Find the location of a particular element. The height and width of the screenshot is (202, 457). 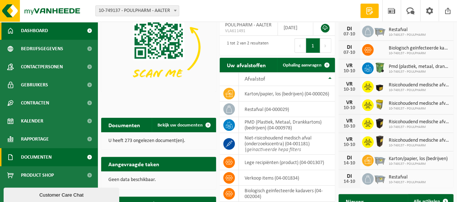

img: LP-SB-00030-HPE-51 is located at coordinates (380, 86).